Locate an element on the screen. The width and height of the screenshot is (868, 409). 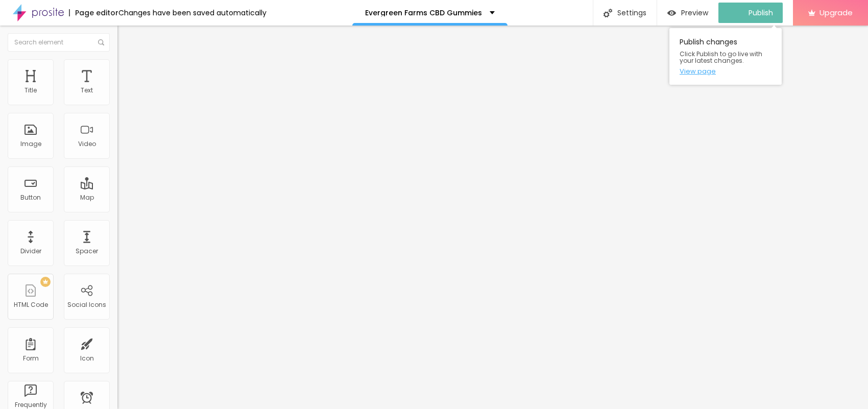
div: Text is located at coordinates (87, 90).